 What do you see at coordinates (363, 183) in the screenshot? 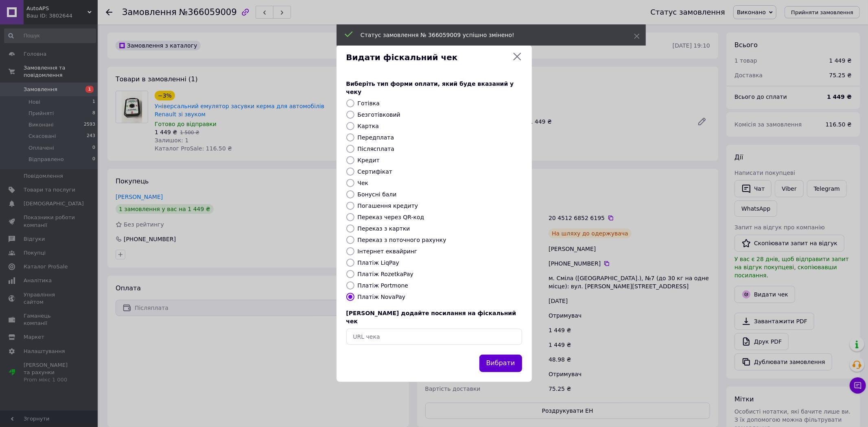
I see `label: Чек` at bounding box center [363, 183].